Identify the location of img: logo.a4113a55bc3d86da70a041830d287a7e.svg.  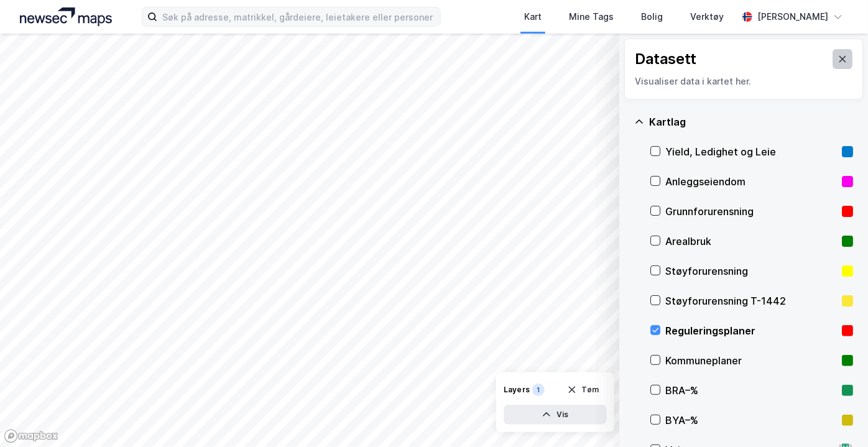
(66, 17).